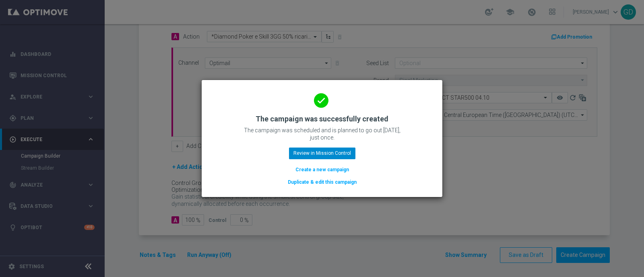 Image resolution: width=644 pixels, height=277 pixels. Describe the element at coordinates (321, 101) in the screenshot. I see `i: done` at that location.